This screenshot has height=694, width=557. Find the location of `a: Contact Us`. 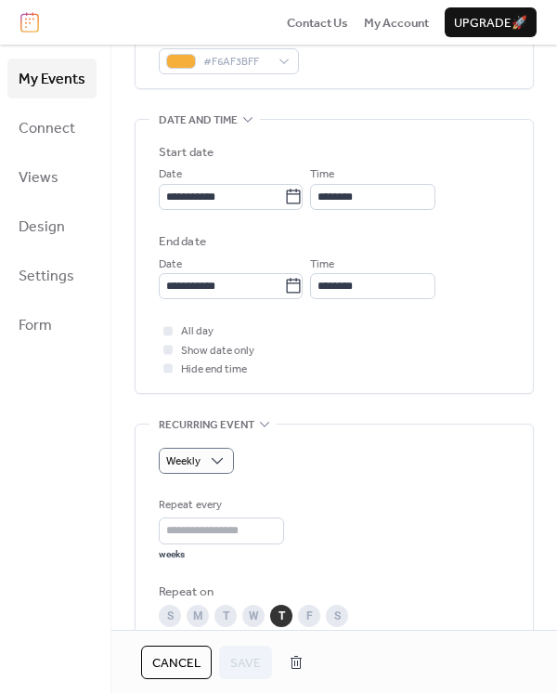

a: Contact Us is located at coordinates (318, 22).